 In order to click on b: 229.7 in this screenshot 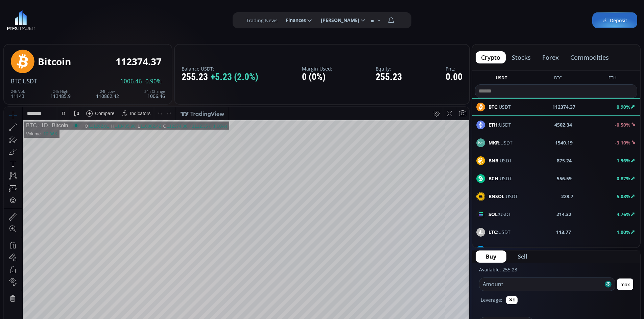, I will do `click(568, 196)`.